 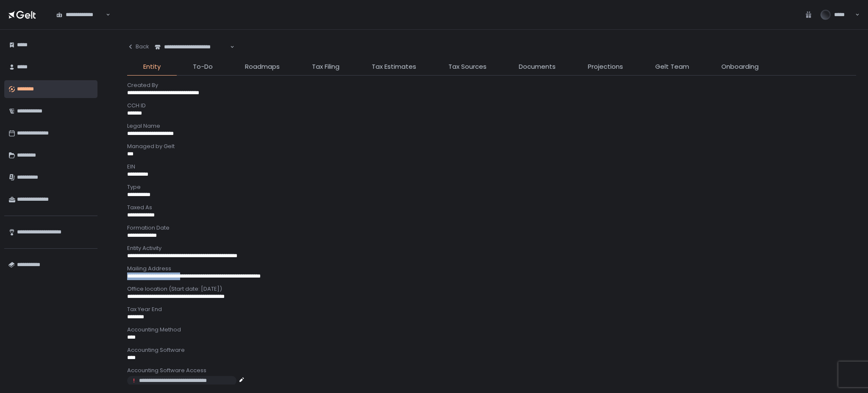 What do you see at coordinates (152, 67) in the screenshot?
I see `span: Entity` at bounding box center [152, 67].